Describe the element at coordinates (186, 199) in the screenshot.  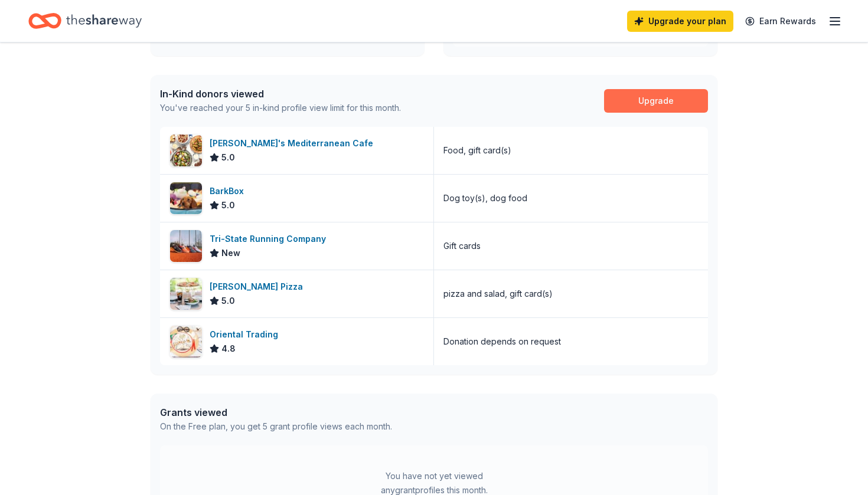
I see `img: Image for BarkBox` at that location.